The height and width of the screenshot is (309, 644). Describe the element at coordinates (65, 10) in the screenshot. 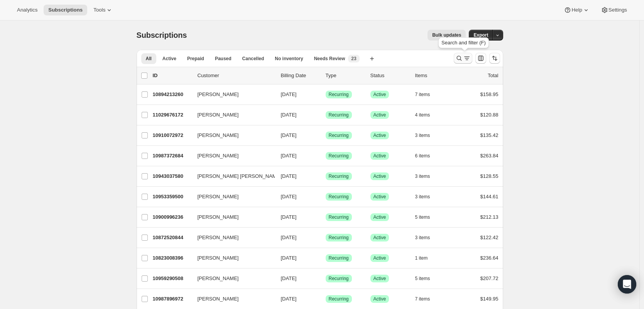

I see `button: Subscriptions` at that location.